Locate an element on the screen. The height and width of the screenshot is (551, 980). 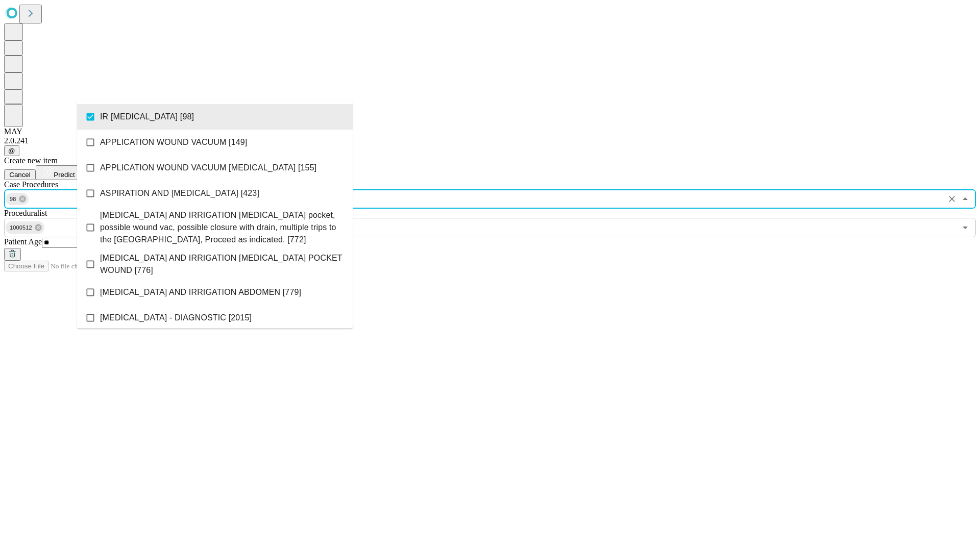
button: Open is located at coordinates (965, 227).